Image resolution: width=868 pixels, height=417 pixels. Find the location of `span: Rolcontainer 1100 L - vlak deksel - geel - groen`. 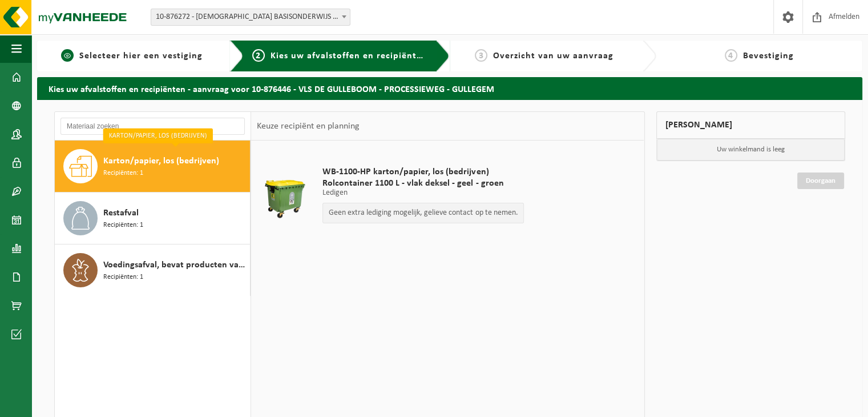

span: Rolcontainer 1100 L - vlak deksel - geel - groen is located at coordinates (423, 184).